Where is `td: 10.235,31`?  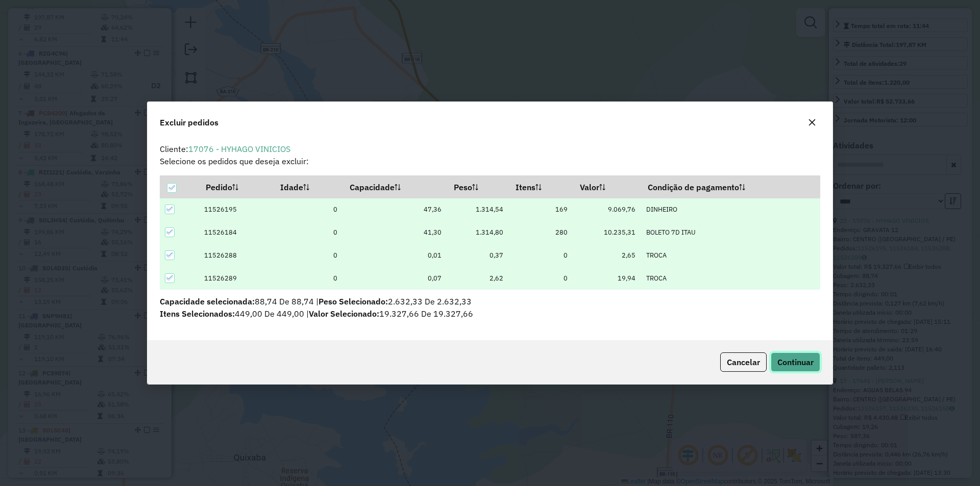 td: 10.235,31 is located at coordinates (606, 232).